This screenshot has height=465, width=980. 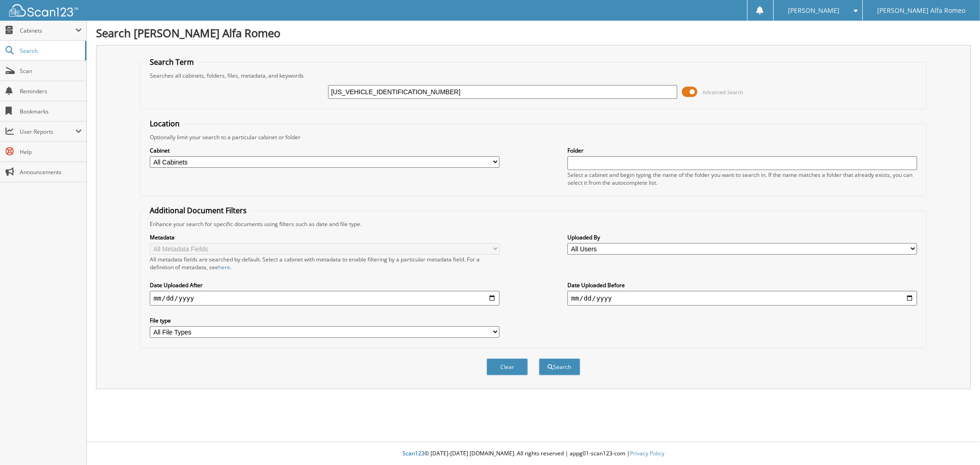 What do you see at coordinates (325, 264) in the screenshot?
I see `div: All metadata fields are searched by default. Select a cabinet with metadata to enable filtering b...` at bounding box center [325, 264].